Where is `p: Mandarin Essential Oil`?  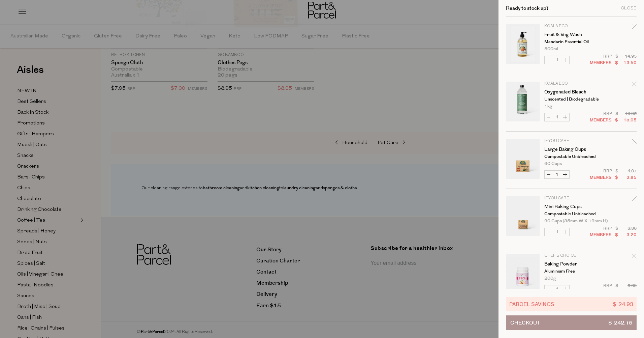 p: Mandarin Essential Oil is located at coordinates (571, 42).